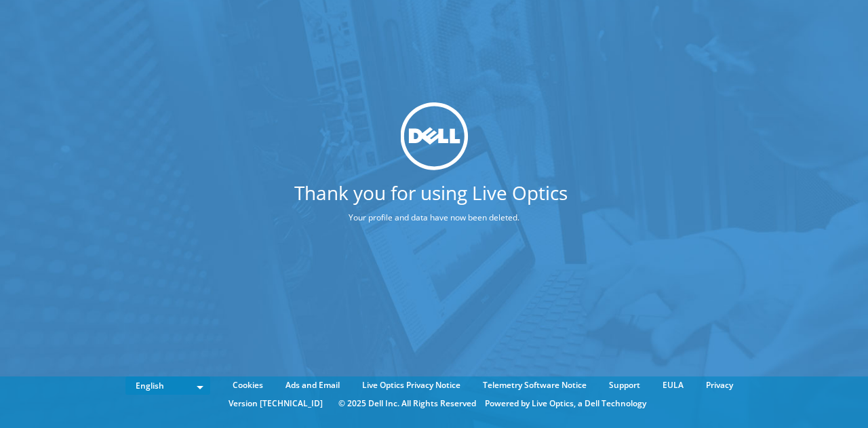  Describe the element at coordinates (673, 386) in the screenshot. I see `a: EULA` at that location.